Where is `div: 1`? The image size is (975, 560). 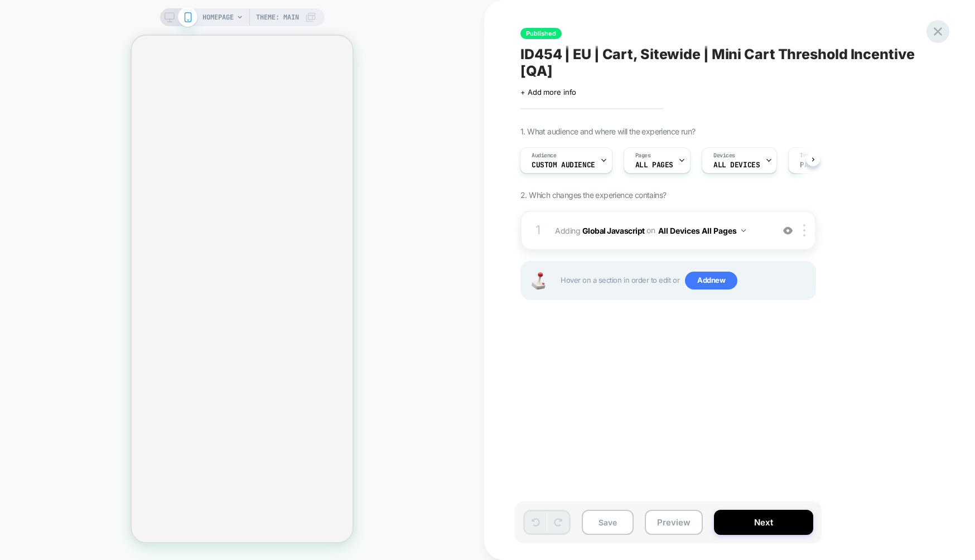
div: 1 is located at coordinates (539, 230).